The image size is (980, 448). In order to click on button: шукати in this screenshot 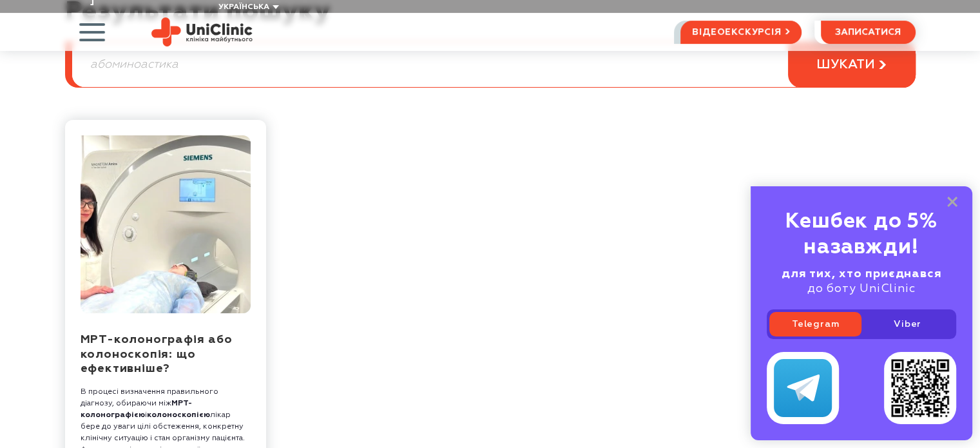, I will do `click(852, 65)`.